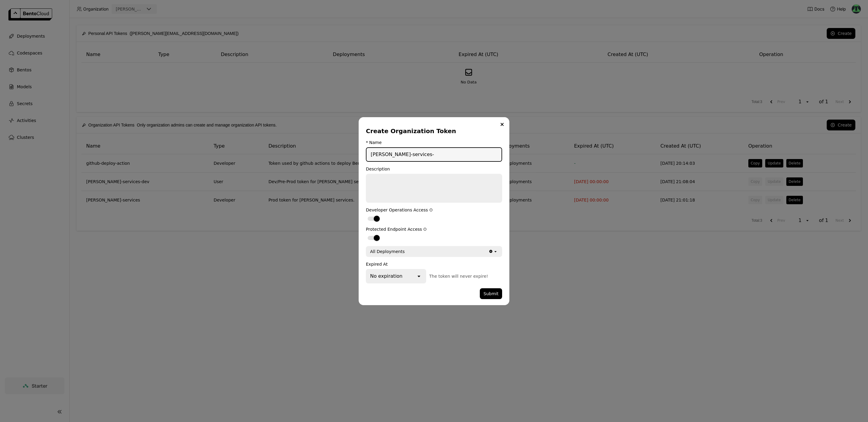 This screenshot has height=422, width=868. I want to click on div: dialog, so click(434, 211).